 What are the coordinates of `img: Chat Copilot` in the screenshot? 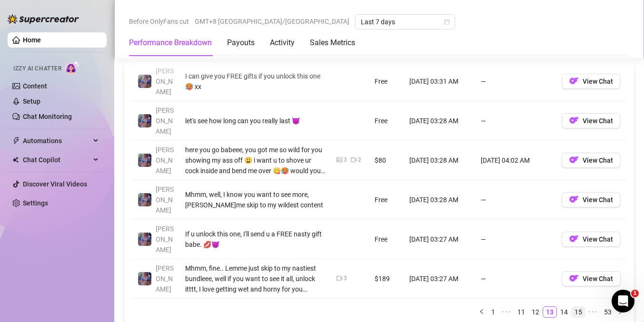 It's located at (15, 160).